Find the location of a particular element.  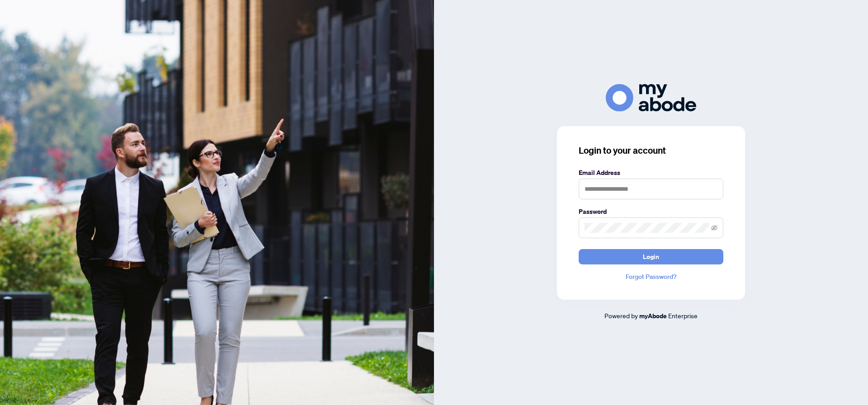

span: Enterprise is located at coordinates (683, 316).